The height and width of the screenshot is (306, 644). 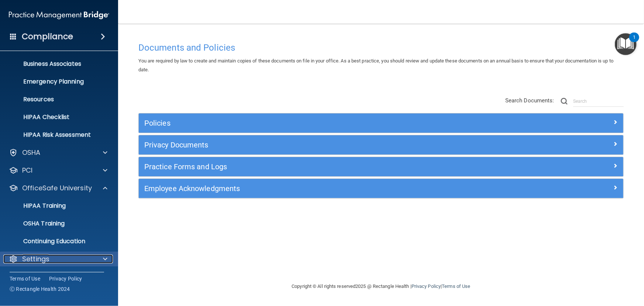 What do you see at coordinates (626, 44) in the screenshot?
I see `button: Open Resource Center, 1 new notification` at bounding box center [626, 44].